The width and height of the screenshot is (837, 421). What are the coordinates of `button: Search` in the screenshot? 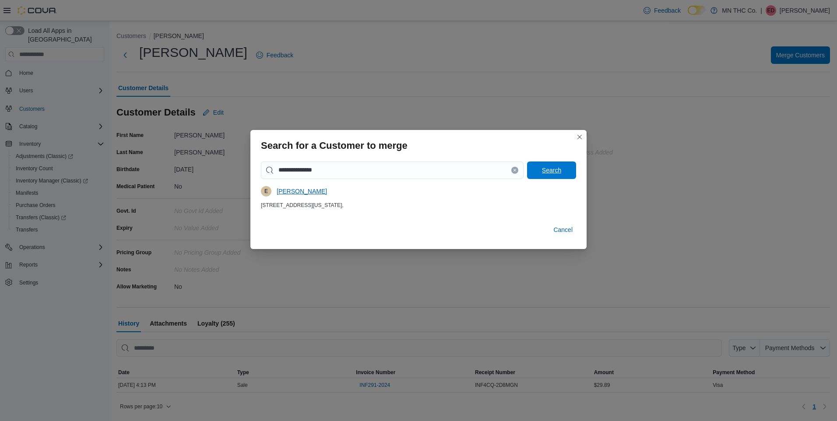 It's located at (552, 170).